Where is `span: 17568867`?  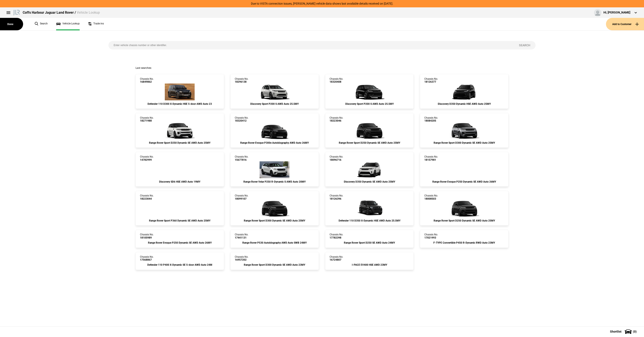
span: 17568867 is located at coordinates (147, 260).